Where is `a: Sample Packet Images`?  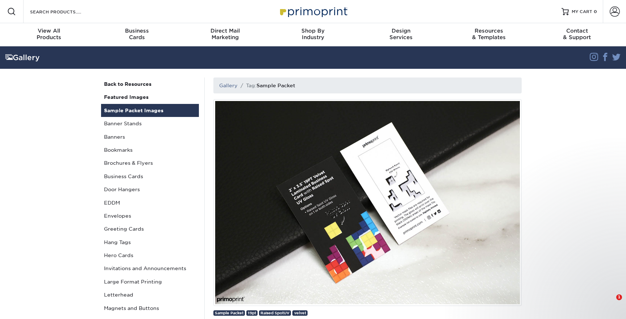
a: Sample Packet Images is located at coordinates (150, 111).